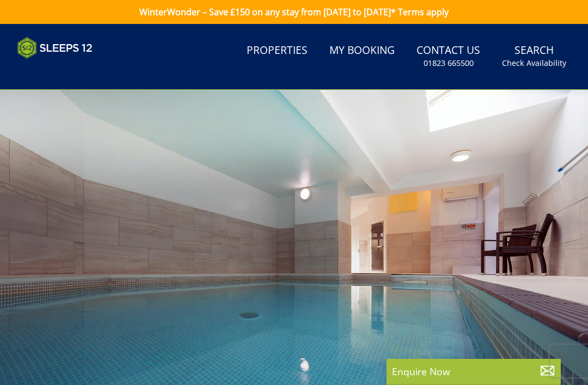  I want to click on a: Contact Us01823 665500, so click(448, 56).